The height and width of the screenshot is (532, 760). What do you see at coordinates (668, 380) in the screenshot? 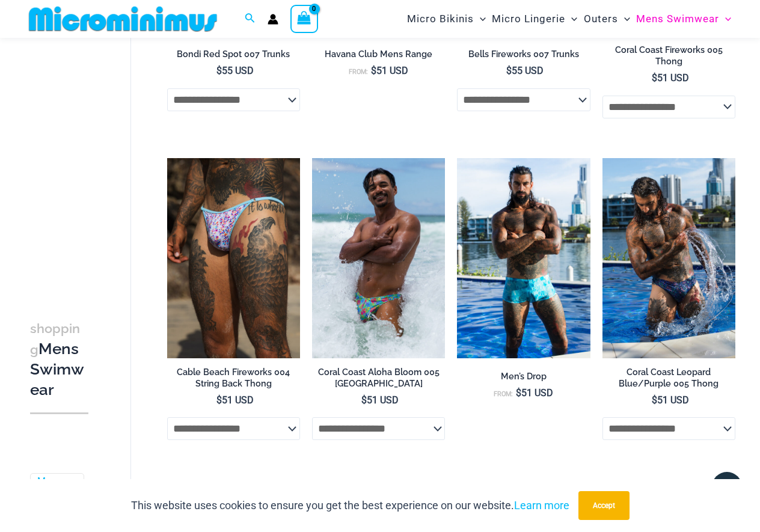
I see `a: Coral Coast Leopard Blue/Purple 005 Thong` at bounding box center [668, 380].